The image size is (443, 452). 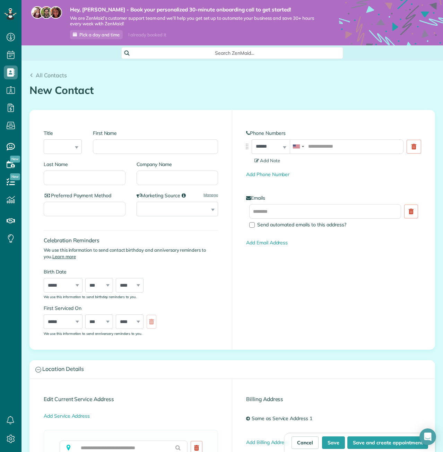 I want to click on span: Pick a day and time, so click(x=100, y=35).